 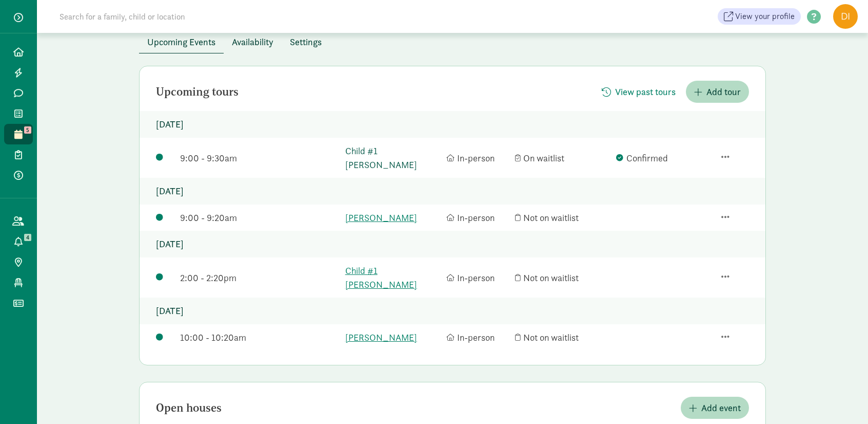 I want to click on button: Availability, so click(x=252, y=42).